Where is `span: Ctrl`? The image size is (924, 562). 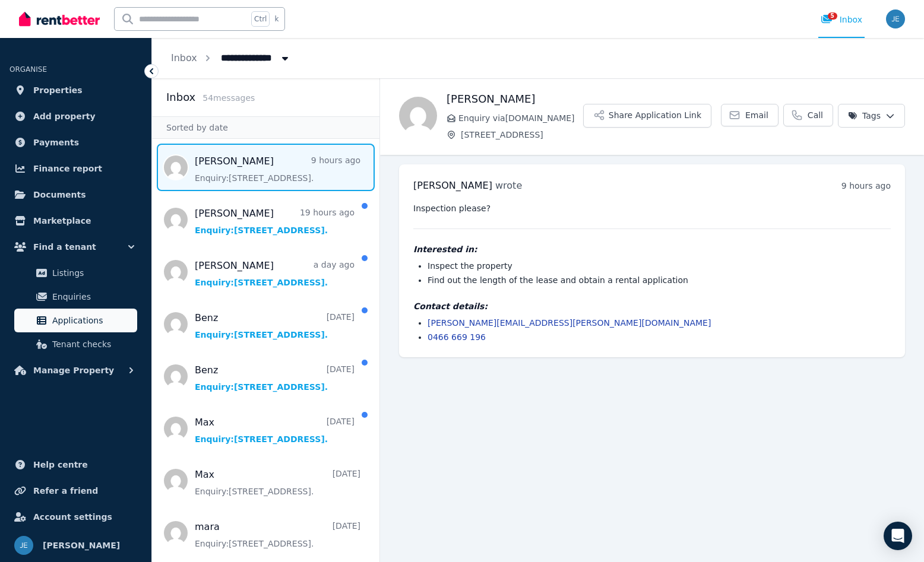
span: Ctrl is located at coordinates (260, 19).